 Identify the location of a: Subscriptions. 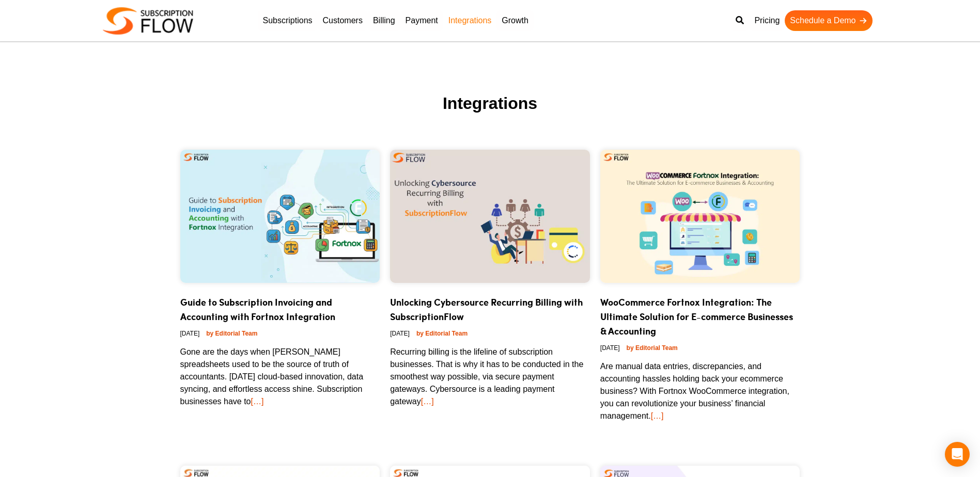
(288, 20).